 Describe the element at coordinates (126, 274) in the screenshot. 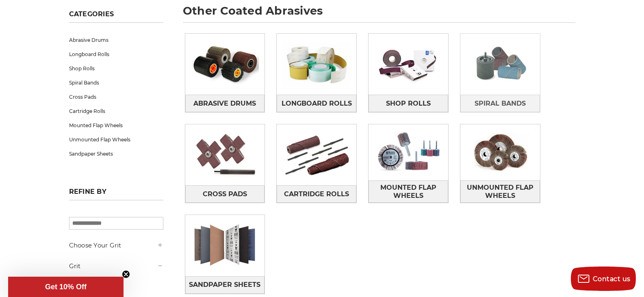

I see `button: Close teaser` at that location.